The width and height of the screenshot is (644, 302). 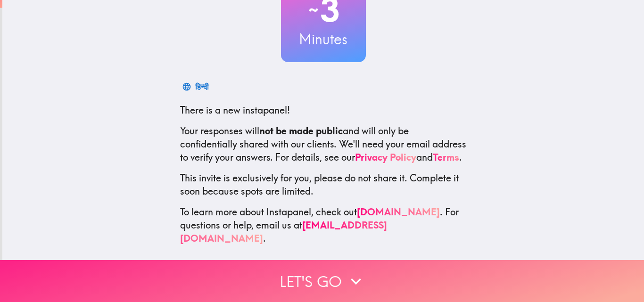 I want to click on p: This invite is exclusively for you, please do not share it. Complete it soon because spots are li..., so click(x=324, y=184).